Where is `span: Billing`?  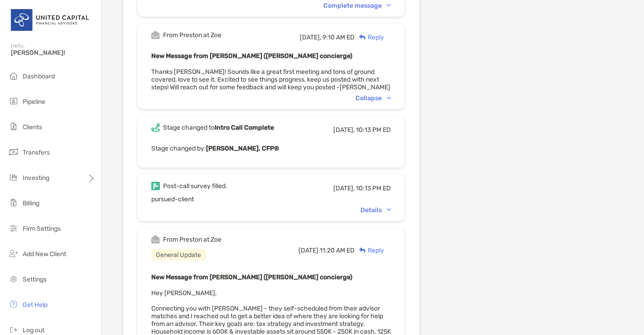
span: Billing is located at coordinates (31, 203).